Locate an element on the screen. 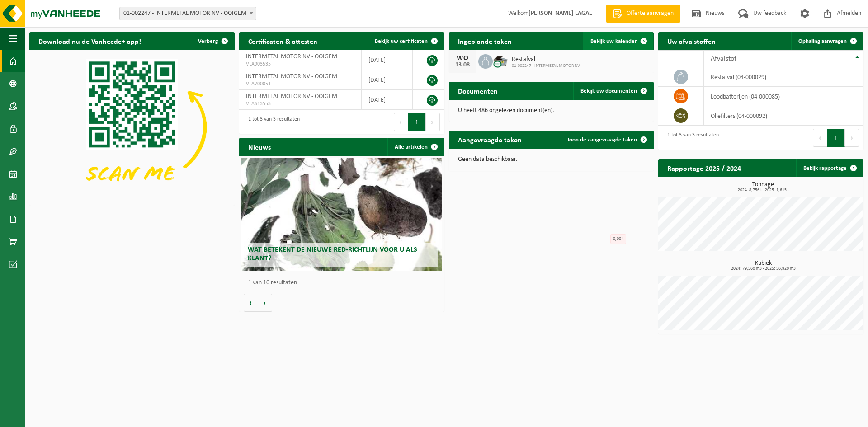  p: Geen data beschikbaar. is located at coordinates (551, 159).